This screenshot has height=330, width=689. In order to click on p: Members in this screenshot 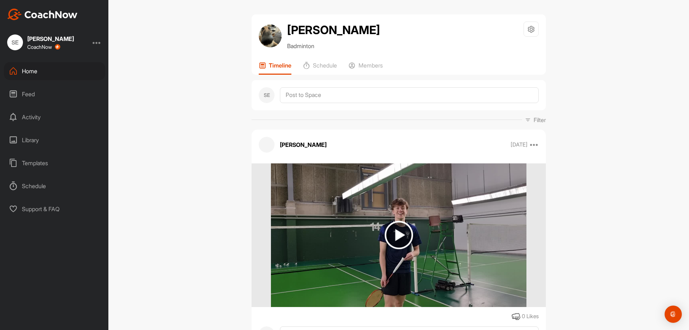, I will do `click(371, 65)`.